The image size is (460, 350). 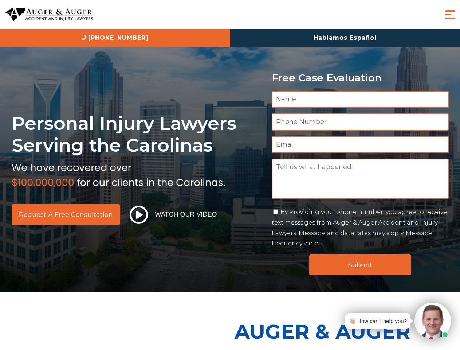 I want to click on input: Name, so click(x=360, y=99).